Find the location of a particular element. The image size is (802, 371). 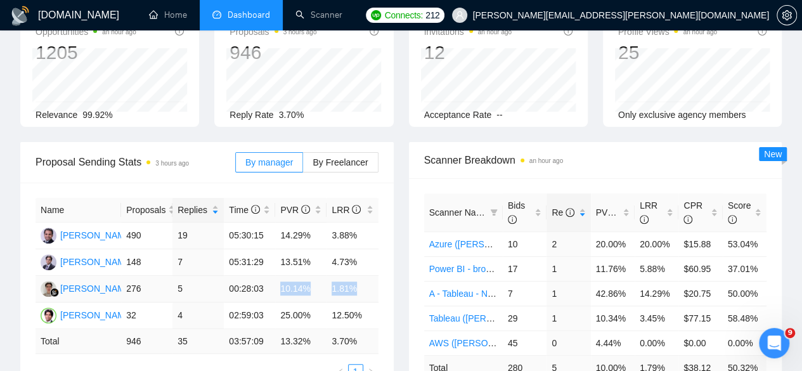

td: 11.76% is located at coordinates (613, 268).